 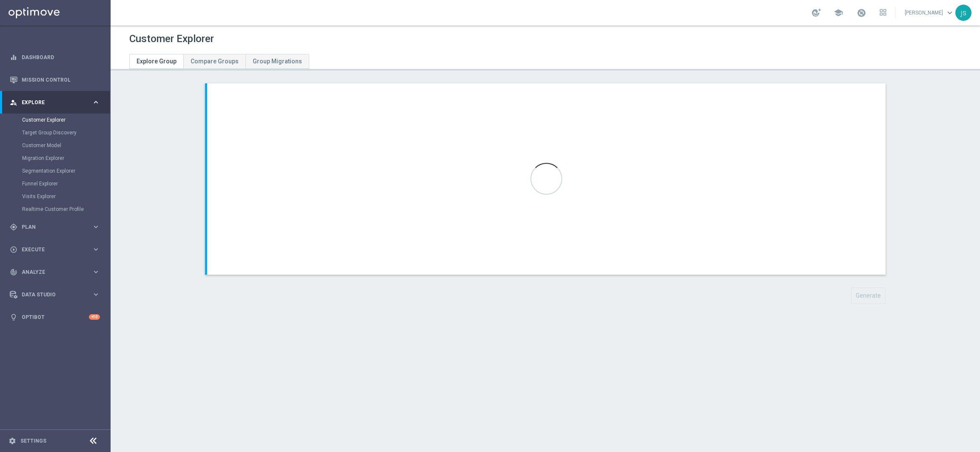 I want to click on div: equalizer Dashboard, so click(x=55, y=57).